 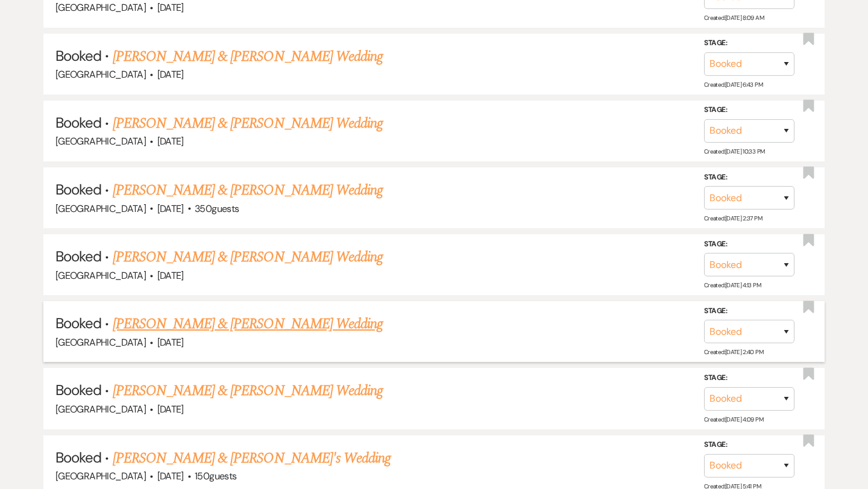 I want to click on span: 350 guests, so click(x=216, y=208).